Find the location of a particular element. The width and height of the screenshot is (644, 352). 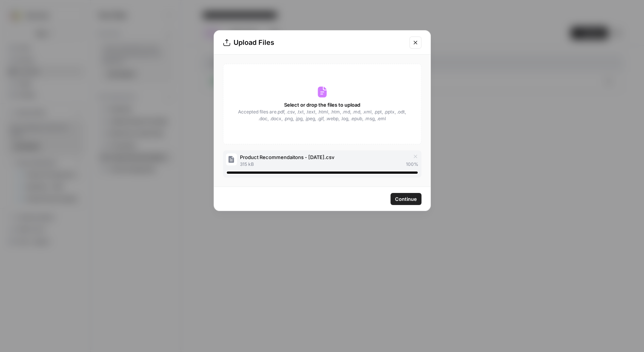

span: Continue is located at coordinates (406, 199).